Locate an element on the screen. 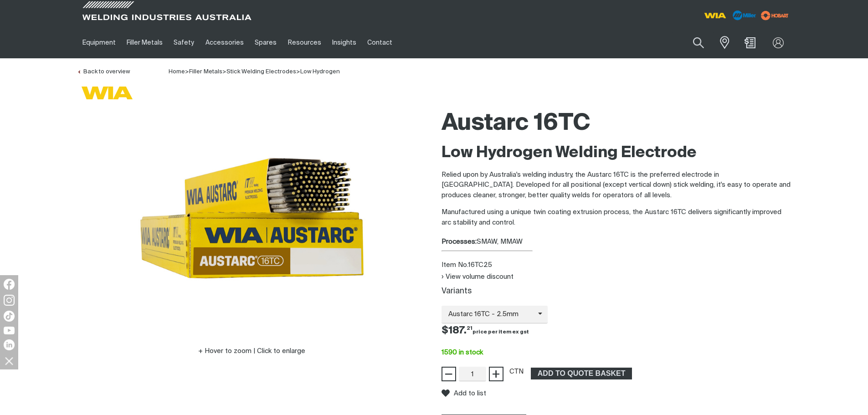 The height and width of the screenshot is (415, 868). a: Resources is located at coordinates (304, 42).